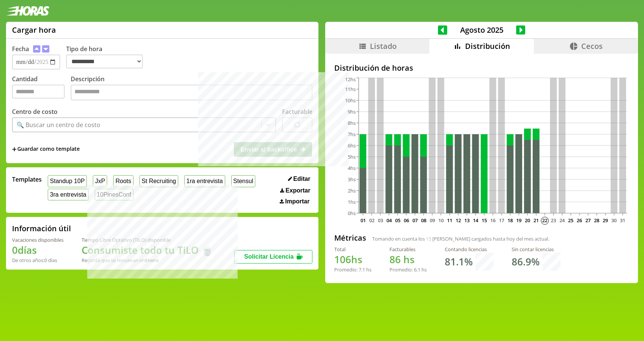 The height and width of the screenshot is (341, 644). What do you see at coordinates (537, 250) in the screenshot?
I see `div: Sin contar licencias` at bounding box center [537, 250].